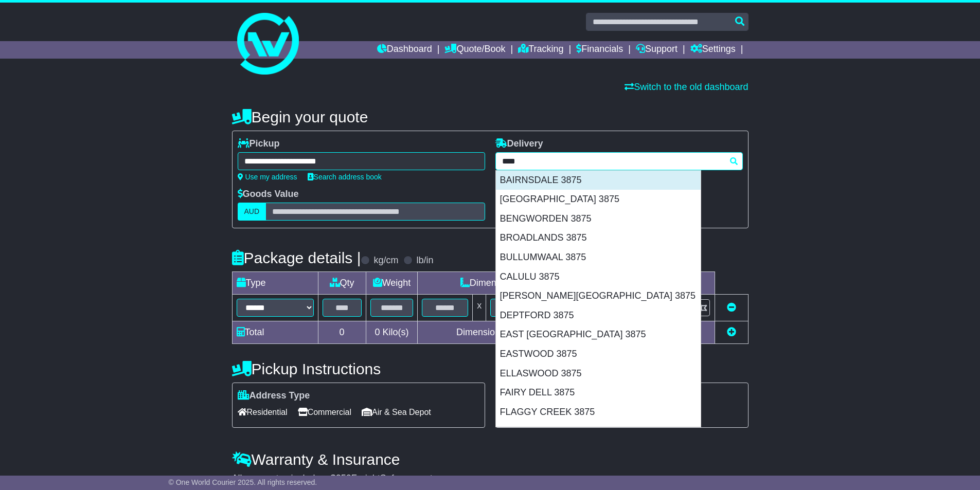 Image resolution: width=980 pixels, height=490 pixels. Describe the element at coordinates (480, 308) in the screenshot. I see `td: x` at that location.